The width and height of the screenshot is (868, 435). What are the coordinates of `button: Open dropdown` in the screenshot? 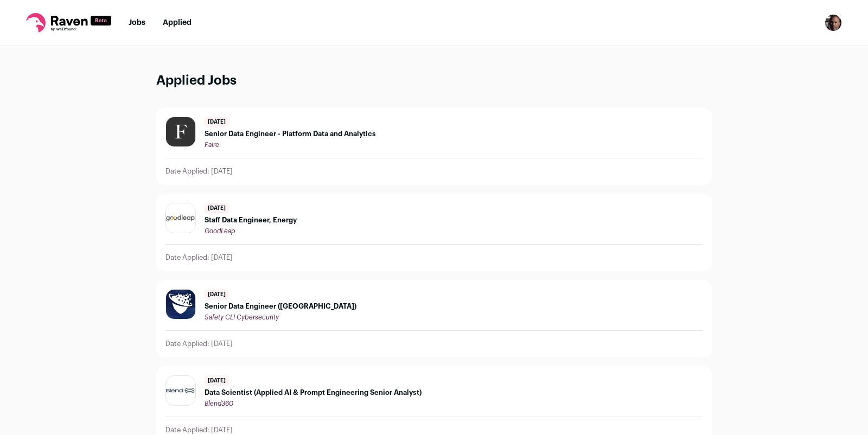 It's located at (833, 23).